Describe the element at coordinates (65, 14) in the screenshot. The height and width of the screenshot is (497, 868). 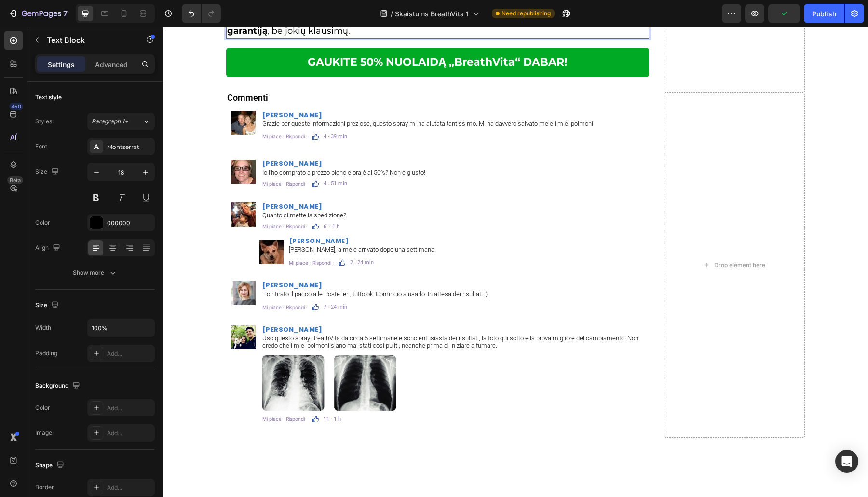
I see `p: 7` at that location.